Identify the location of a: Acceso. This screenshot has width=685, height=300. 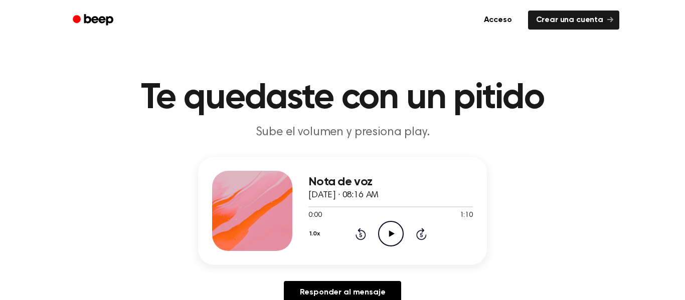
(498, 20).